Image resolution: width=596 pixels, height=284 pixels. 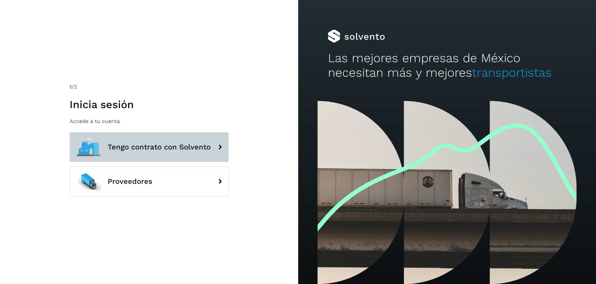 What do you see at coordinates (447, 66) in the screenshot?
I see `h2: Las mejores empresas de México necesitan más y mejores` at bounding box center [447, 66].